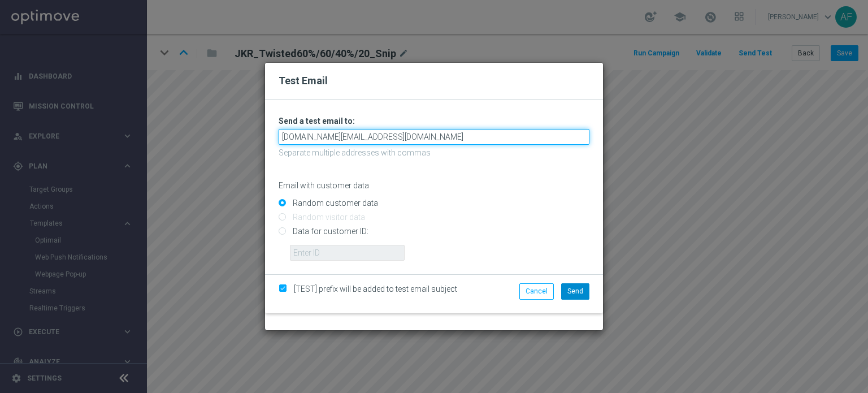  I want to click on span: Send, so click(576, 291).